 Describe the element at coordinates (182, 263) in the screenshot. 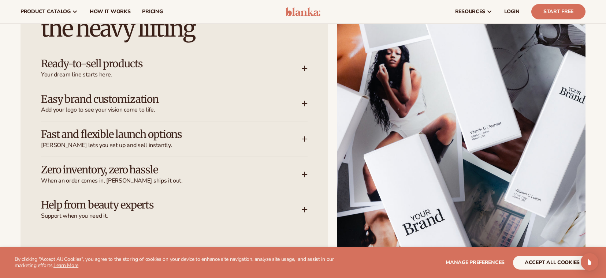

I see `p: By clicking "Accept All Cookies", you agree to the storing of cookies on your device to enhance s...` at that location.